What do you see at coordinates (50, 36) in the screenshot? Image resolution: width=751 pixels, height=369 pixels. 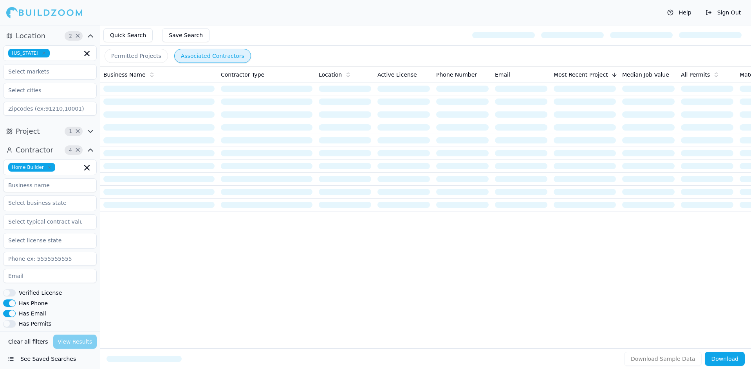 I see `button: Location2Clear Location filters` at bounding box center [50, 36].